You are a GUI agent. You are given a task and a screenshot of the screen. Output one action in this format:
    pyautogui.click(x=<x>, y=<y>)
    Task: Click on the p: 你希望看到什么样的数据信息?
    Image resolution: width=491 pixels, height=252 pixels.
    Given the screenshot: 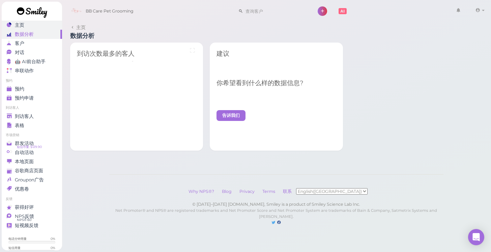 What is the action you would take?
    pyautogui.click(x=276, y=83)
    